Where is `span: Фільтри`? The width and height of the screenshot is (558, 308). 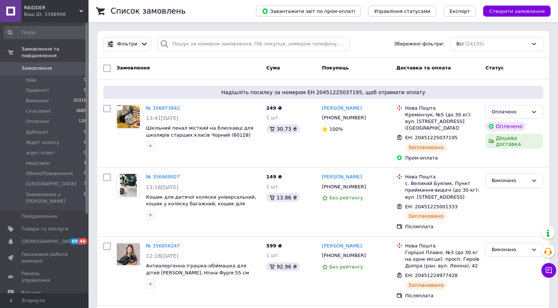 span: Фільтри is located at coordinates (127, 44).